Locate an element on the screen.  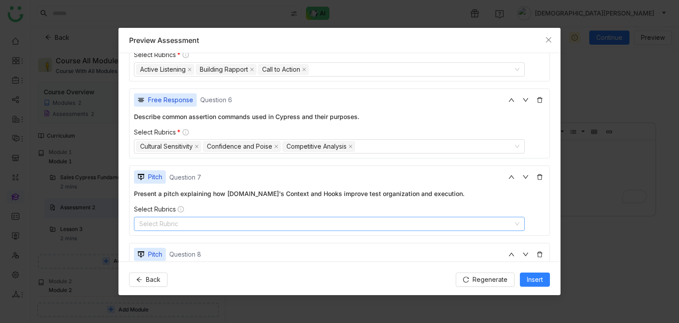
button: Regenerate is located at coordinates (485, 280).